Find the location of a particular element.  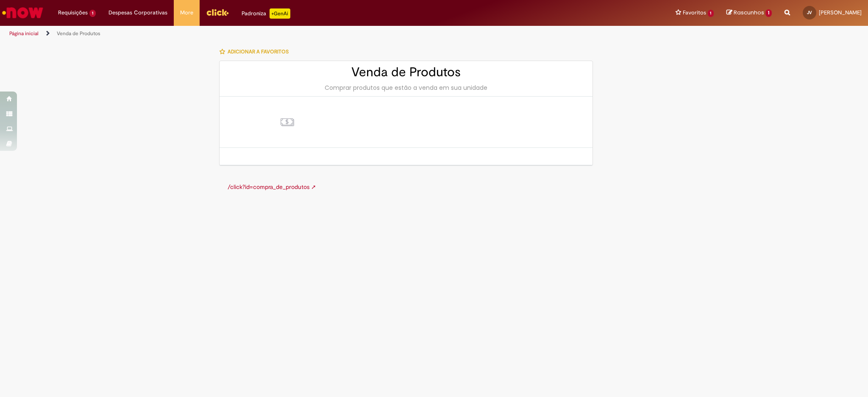

span: Adicionar a Favoritos is located at coordinates (258, 52).